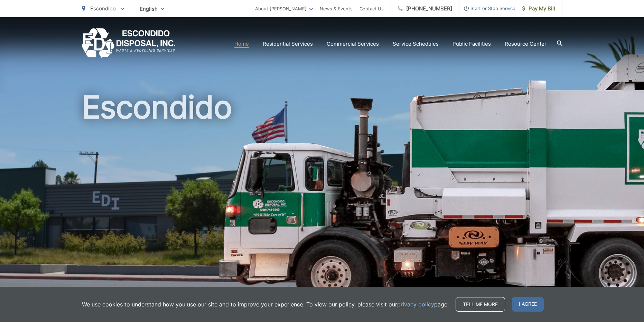 The height and width of the screenshot is (322, 644). Describe the element at coordinates (336, 8) in the screenshot. I see `a: News & Events` at that location.